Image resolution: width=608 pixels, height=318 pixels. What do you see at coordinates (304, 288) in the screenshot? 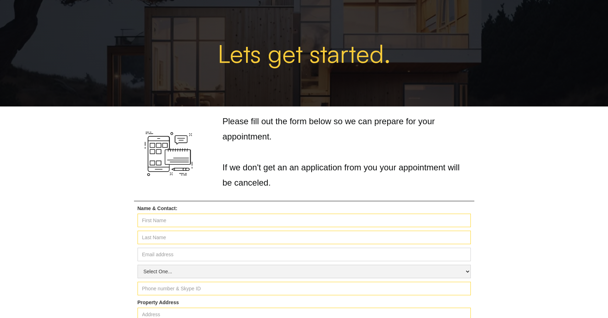
I see `input: Phone number & Skype ID` at bounding box center [304, 288].